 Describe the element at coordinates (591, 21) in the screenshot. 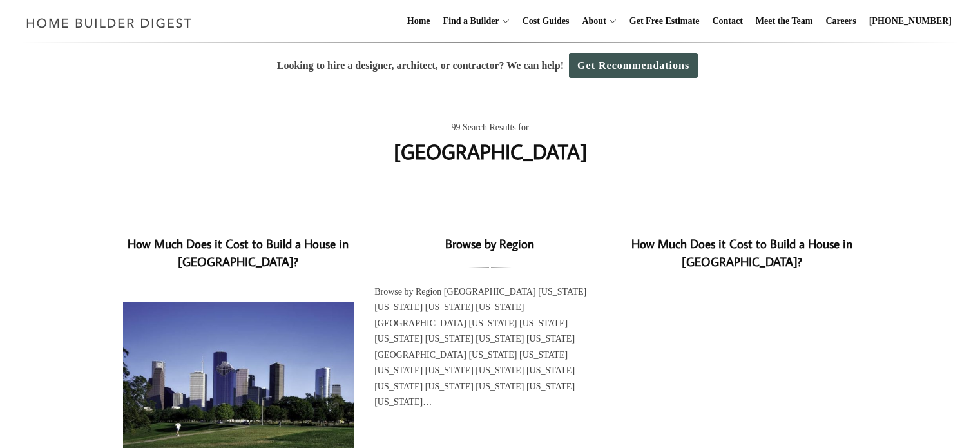

I see `a: About` at that location.